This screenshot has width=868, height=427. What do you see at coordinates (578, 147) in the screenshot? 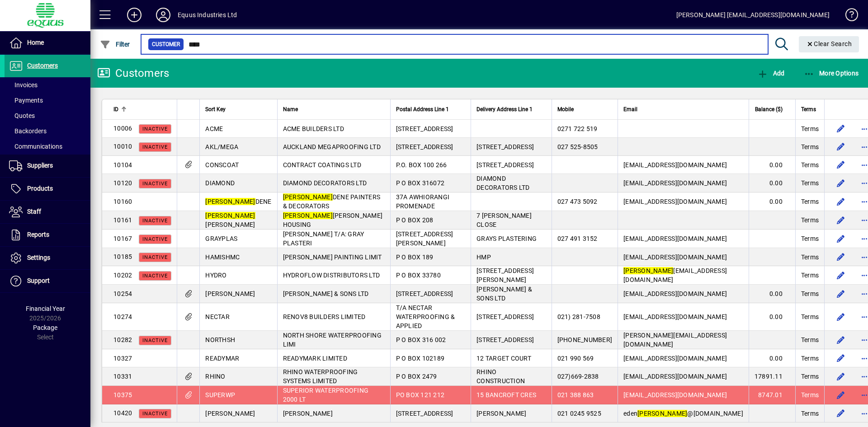
I see `span: 027 525-8505` at bounding box center [578, 147].